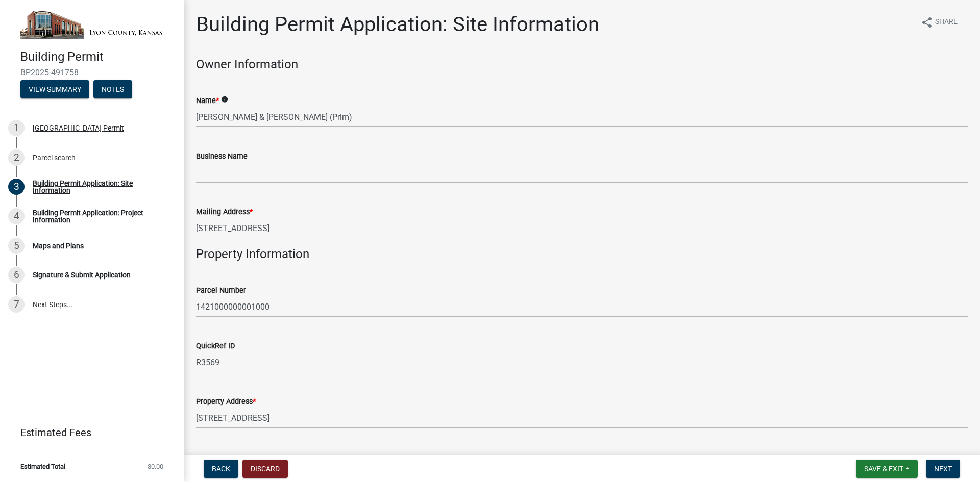 This screenshot has width=980, height=482. Describe the element at coordinates (55, 90) in the screenshot. I see `wm-modal-confirm: Summary` at that location.